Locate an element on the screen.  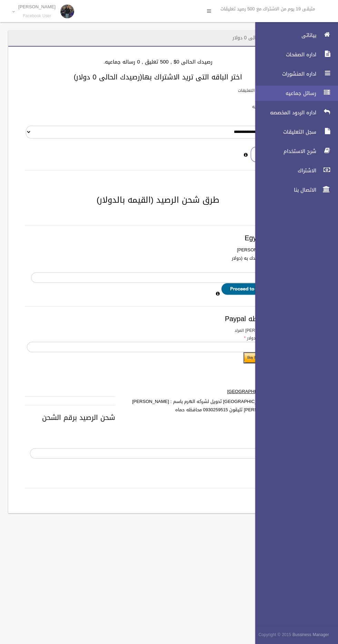
h3: الدفع بواسطه Paypal is located at coordinates (158, 319).